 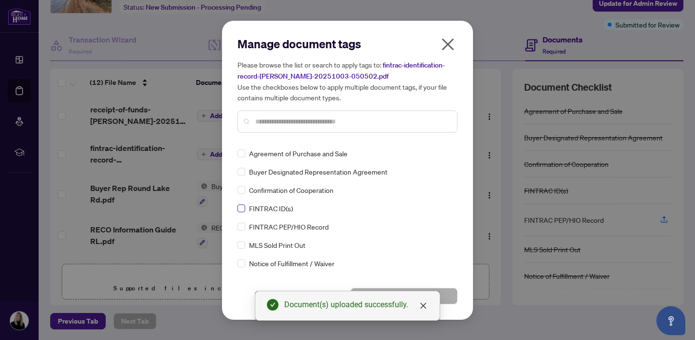 What do you see at coordinates (404, 296) in the screenshot?
I see `button: Save` at bounding box center [404, 296].